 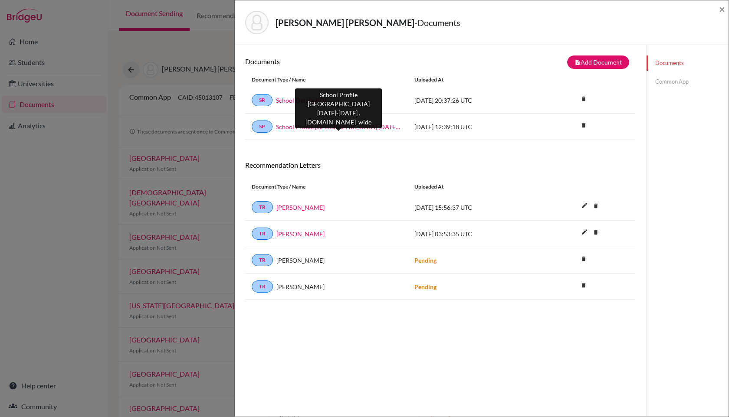 I want to click on button: note_addAdd Document, so click(x=598, y=62).